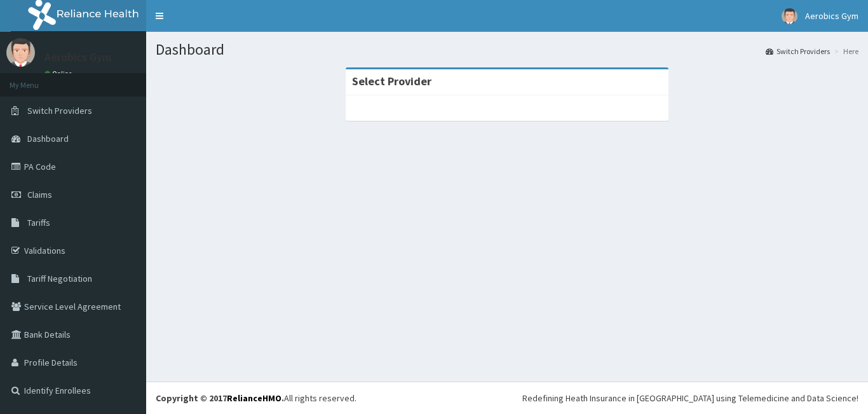 This screenshot has height=414, width=868. I want to click on span: Dashboard, so click(48, 139).